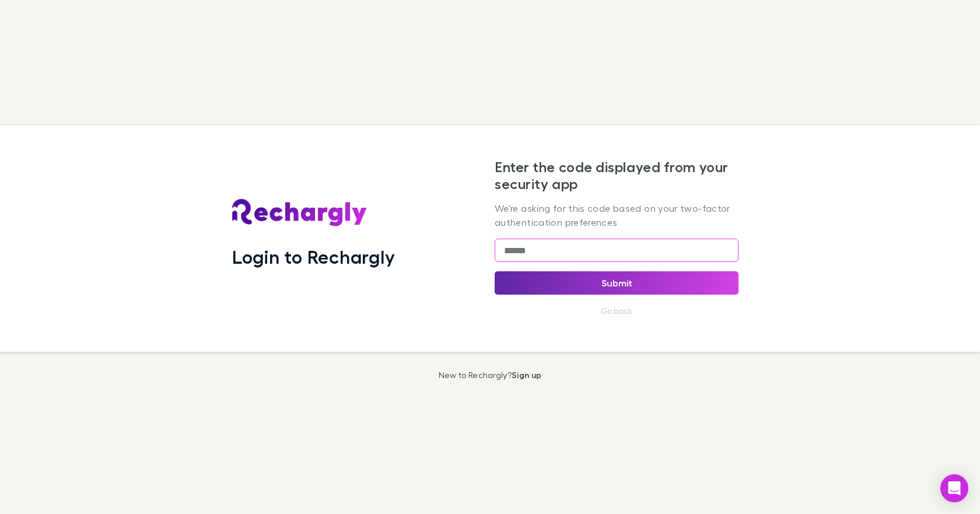 The image size is (980, 514). What do you see at coordinates (299, 213) in the screenshot?
I see `img: Rechargly's Logo` at bounding box center [299, 213].